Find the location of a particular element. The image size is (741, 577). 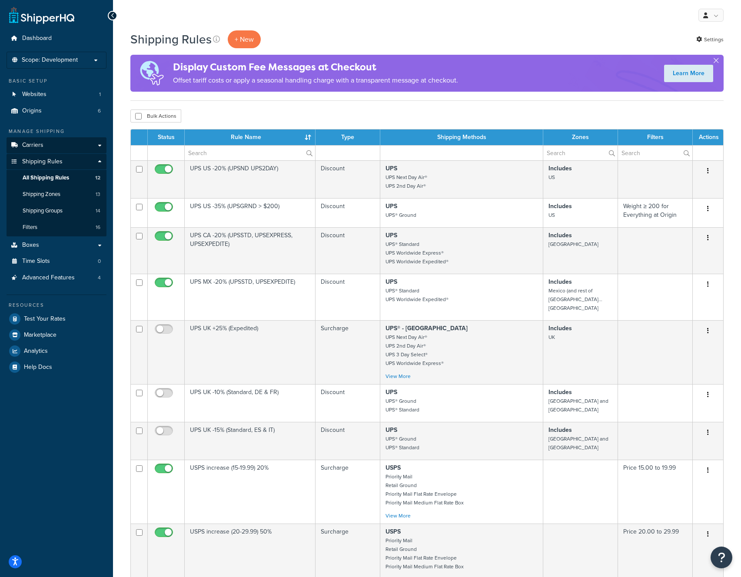

button: Open Resource Center is located at coordinates (721, 558).